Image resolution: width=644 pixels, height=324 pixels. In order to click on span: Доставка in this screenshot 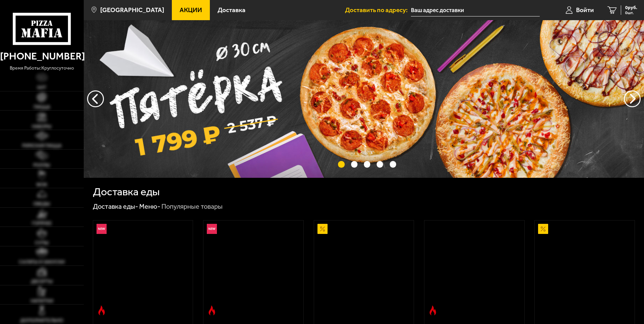, I will do `click(231, 10)`.